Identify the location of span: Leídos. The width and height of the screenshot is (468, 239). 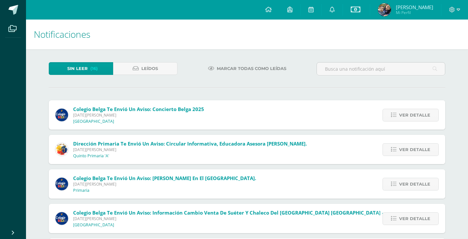
(149, 68).